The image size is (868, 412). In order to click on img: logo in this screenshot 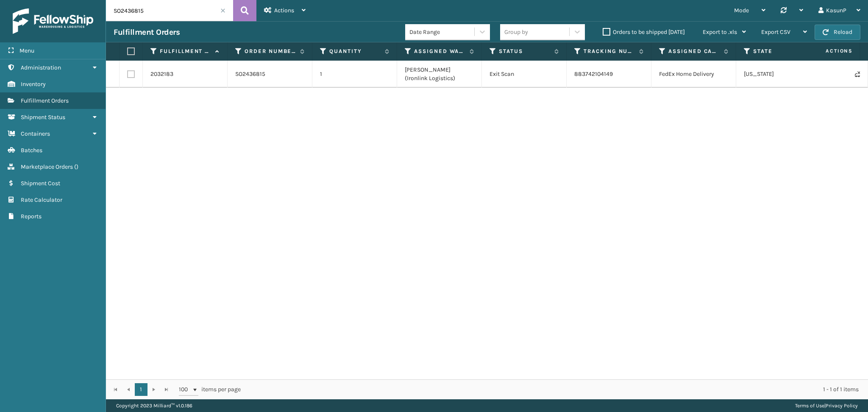, I will do `click(53, 21)`.